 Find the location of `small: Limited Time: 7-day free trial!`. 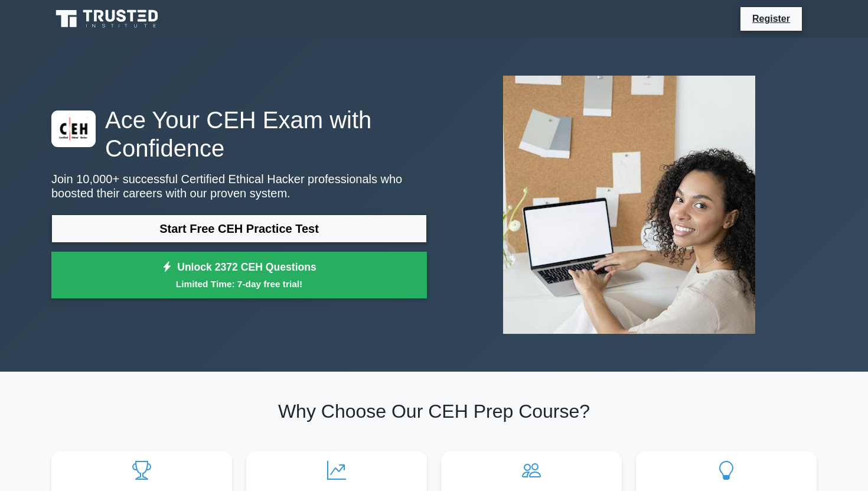

small: Limited Time: 7-day free trial! is located at coordinates (239, 283).